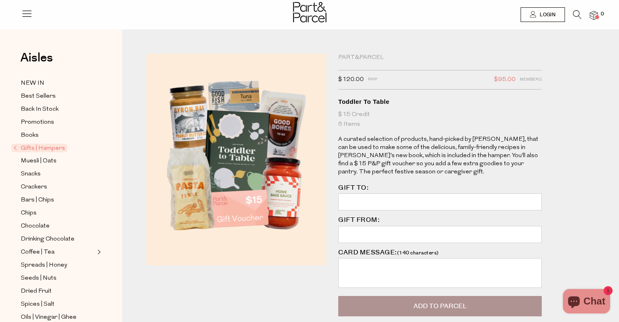  I want to click on a: Muesli | Oats, so click(58, 161).